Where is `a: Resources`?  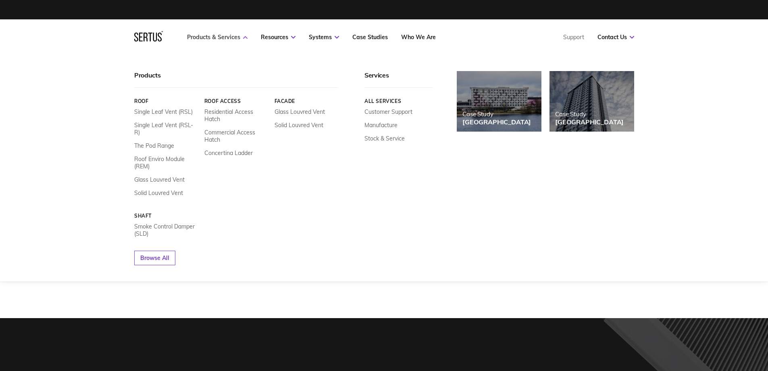 a: Resources is located at coordinates (278, 37).